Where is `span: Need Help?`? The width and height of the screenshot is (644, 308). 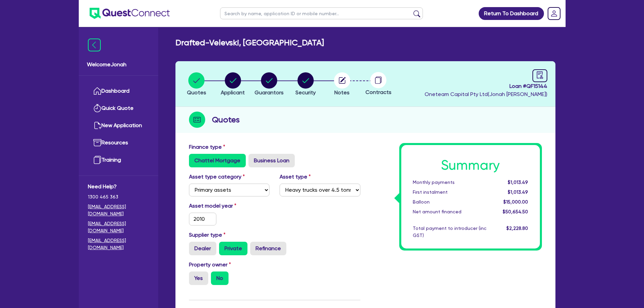 span: Need Help? is located at coordinates (118, 187).